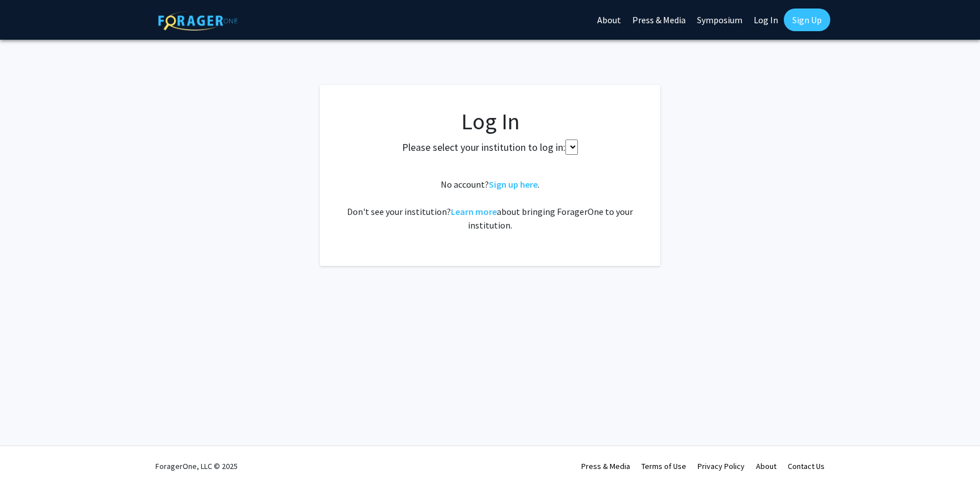 The width and height of the screenshot is (980, 486). What do you see at coordinates (806, 466) in the screenshot?
I see `a: Contact Us` at bounding box center [806, 466].